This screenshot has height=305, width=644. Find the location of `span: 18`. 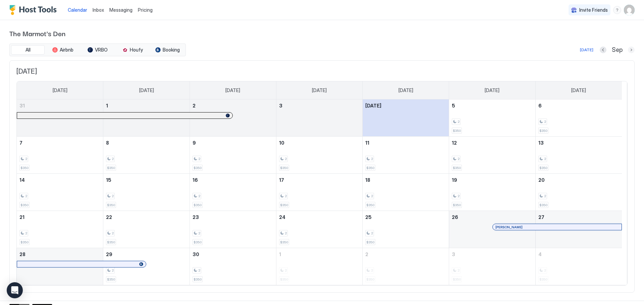

span: 18 is located at coordinates (368, 180).